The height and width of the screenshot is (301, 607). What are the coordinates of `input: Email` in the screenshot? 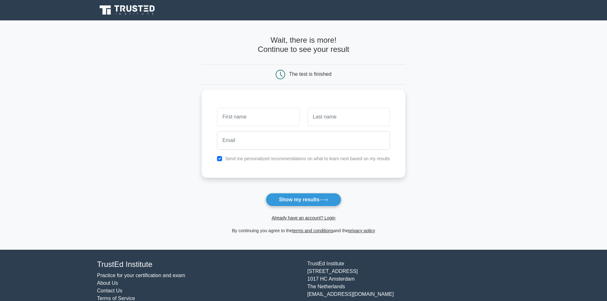 It's located at (304, 141).